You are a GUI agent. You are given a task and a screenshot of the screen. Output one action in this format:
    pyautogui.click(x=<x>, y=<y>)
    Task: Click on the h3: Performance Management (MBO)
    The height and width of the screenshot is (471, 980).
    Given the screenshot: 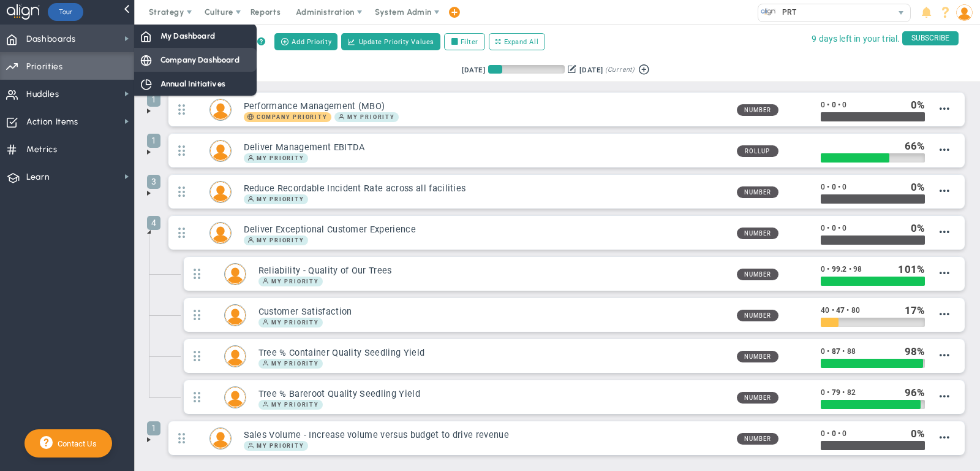 What is the action you would take?
    pyautogui.click(x=485, y=106)
    